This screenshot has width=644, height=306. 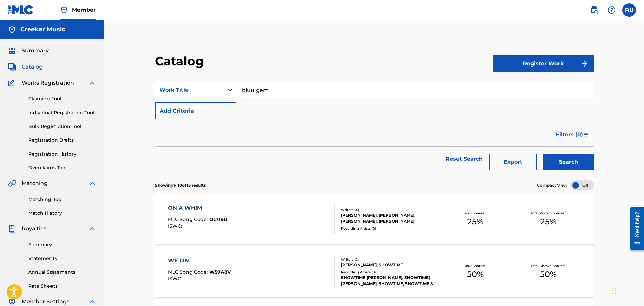 I want to click on a: Public Search, so click(x=594, y=10).